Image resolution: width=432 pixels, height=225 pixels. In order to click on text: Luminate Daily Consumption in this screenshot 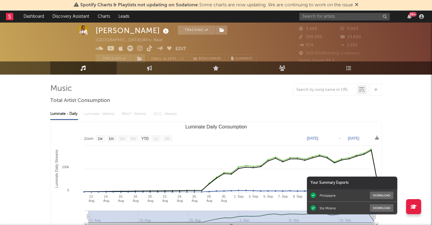, I will do `click(216, 127)`.